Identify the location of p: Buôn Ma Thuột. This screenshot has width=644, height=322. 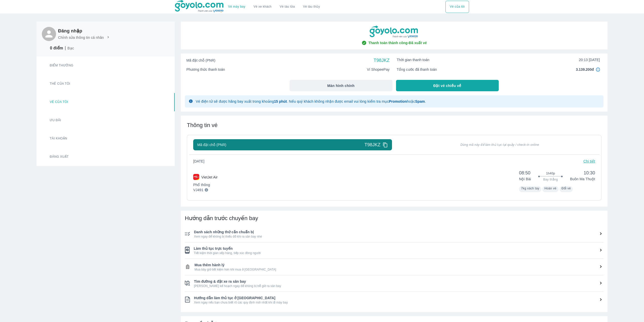
(583, 179).